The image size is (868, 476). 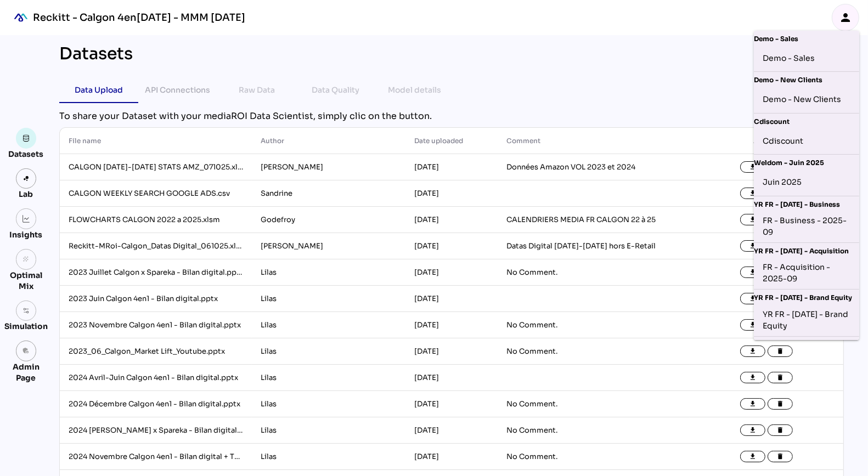 What do you see at coordinates (156, 246) in the screenshot?
I see `td: Reckitt-MRoi-Calgon_Datas Digital_061025.xlsx` at bounding box center [156, 246].